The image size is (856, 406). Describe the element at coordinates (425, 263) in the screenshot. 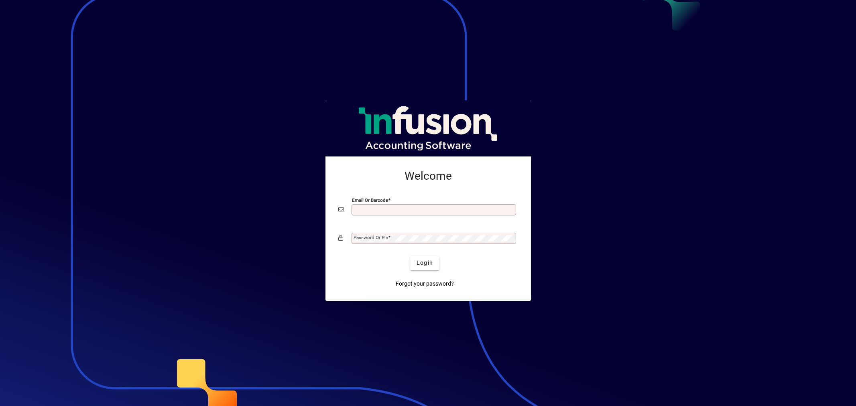

I see `button: Login` at that location.